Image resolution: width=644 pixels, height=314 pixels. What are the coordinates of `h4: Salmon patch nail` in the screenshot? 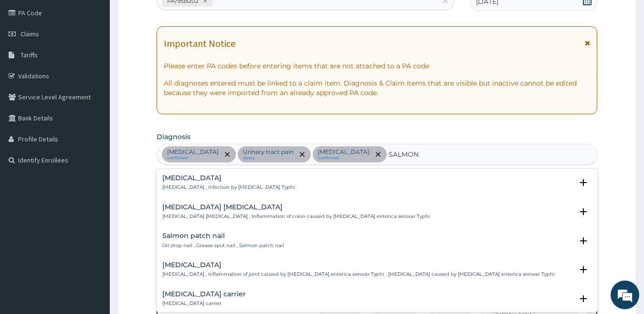 It's located at (223, 235).